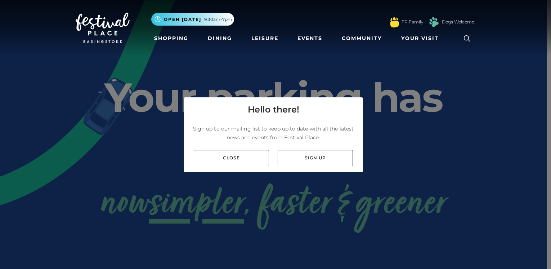 The image size is (551, 269). Describe the element at coordinates (171, 38) in the screenshot. I see `a: Shopping` at that location.